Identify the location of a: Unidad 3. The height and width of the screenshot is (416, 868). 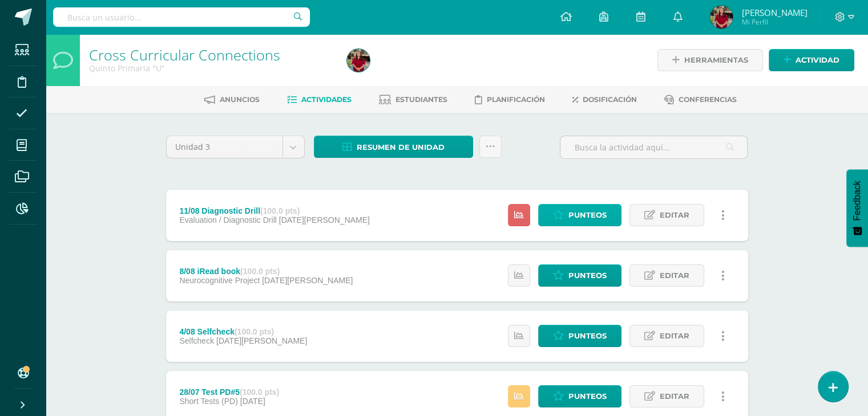
(235, 147).